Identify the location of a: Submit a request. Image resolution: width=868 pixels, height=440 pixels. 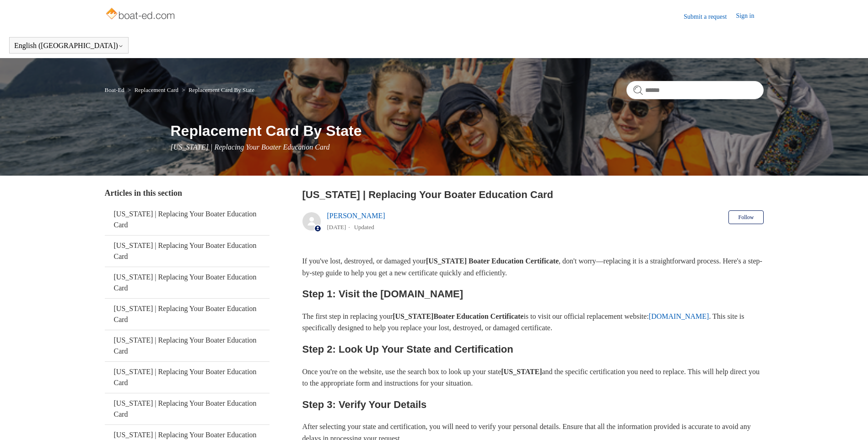
(709, 16).